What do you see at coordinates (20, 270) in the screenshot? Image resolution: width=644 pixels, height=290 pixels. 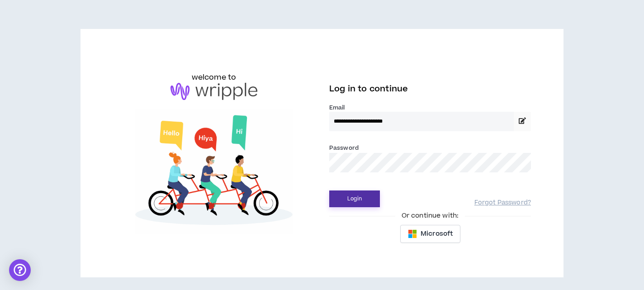 I see `div: Open Intercom Messenger` at bounding box center [20, 270].